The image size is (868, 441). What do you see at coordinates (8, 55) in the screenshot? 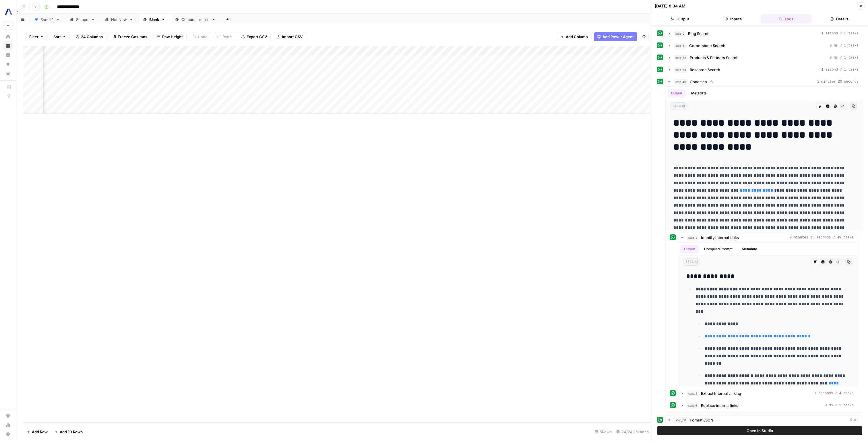
I see `a: Insights` at bounding box center [8, 55].